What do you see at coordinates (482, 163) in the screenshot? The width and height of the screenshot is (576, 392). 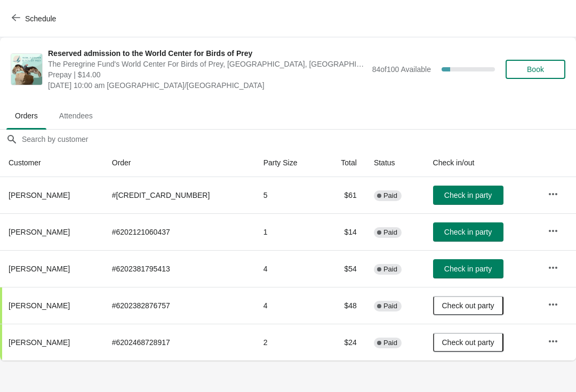 I see `th: Check in/out` at bounding box center [482, 163].